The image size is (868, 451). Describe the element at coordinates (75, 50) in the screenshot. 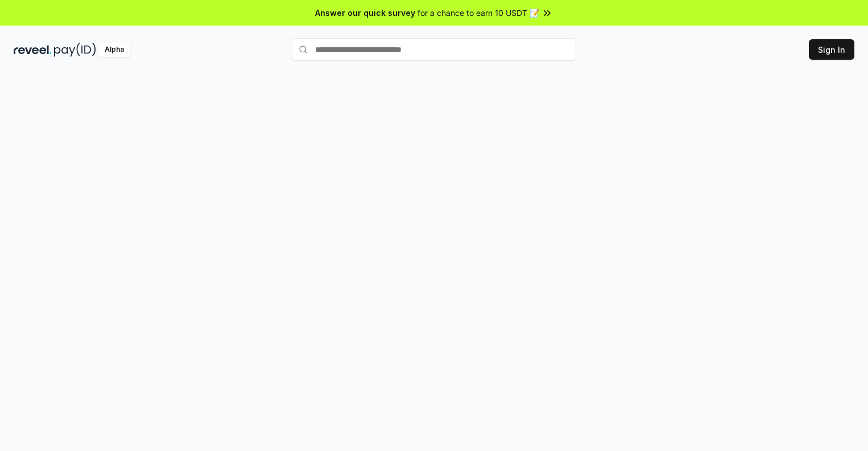

I see `img: pay_id` at that location.